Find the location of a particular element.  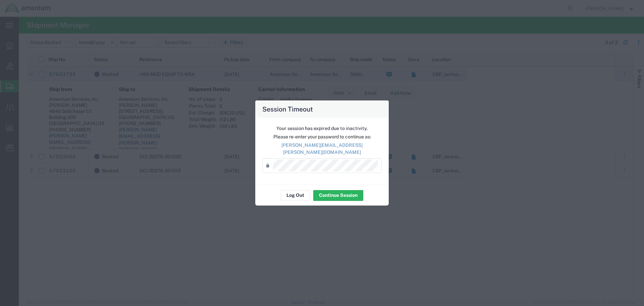

button: Continue Session is located at coordinates (339, 195).